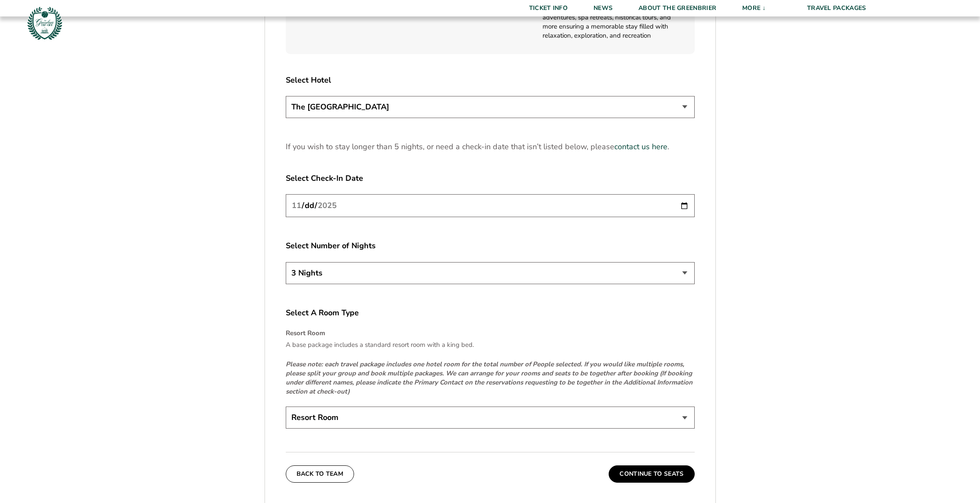 The width and height of the screenshot is (980, 503). Describe the element at coordinates (490, 333) in the screenshot. I see `h4: Resort Room` at that location.